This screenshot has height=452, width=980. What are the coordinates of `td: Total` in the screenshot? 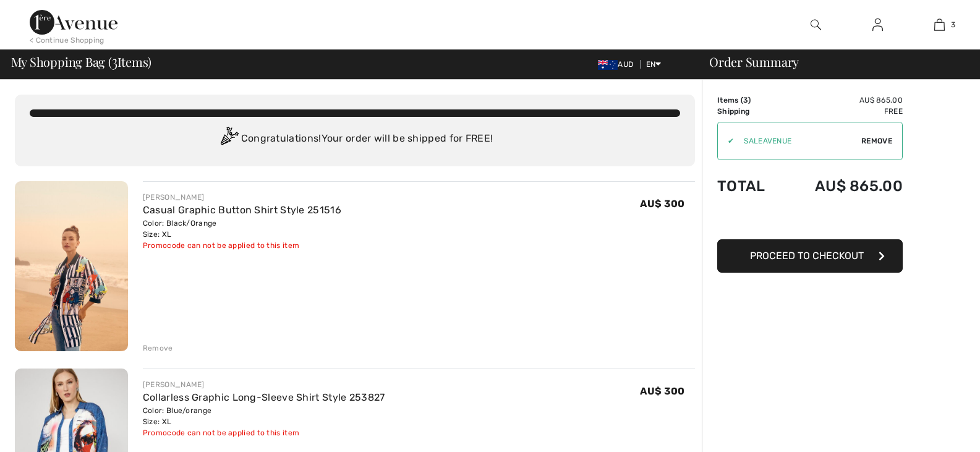 It's located at (750, 186).